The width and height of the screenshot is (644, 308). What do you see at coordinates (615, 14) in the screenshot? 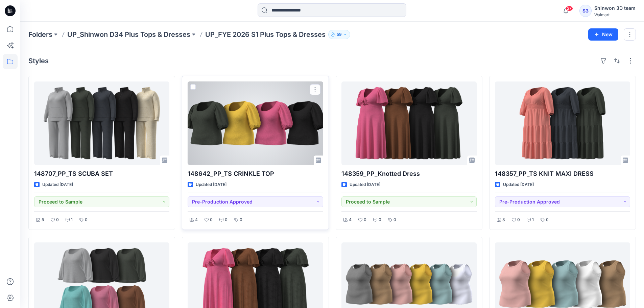
I see `div: Walmart` at bounding box center [615, 14].